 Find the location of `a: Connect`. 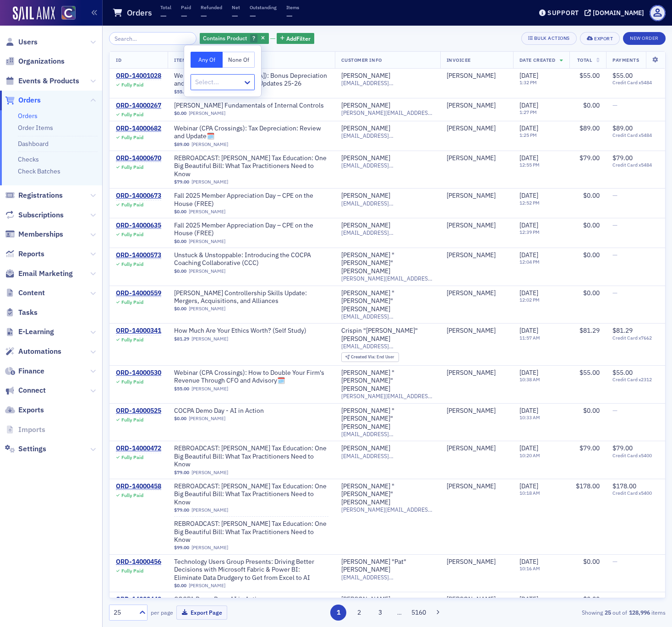

a: Connect is located at coordinates (25, 391).